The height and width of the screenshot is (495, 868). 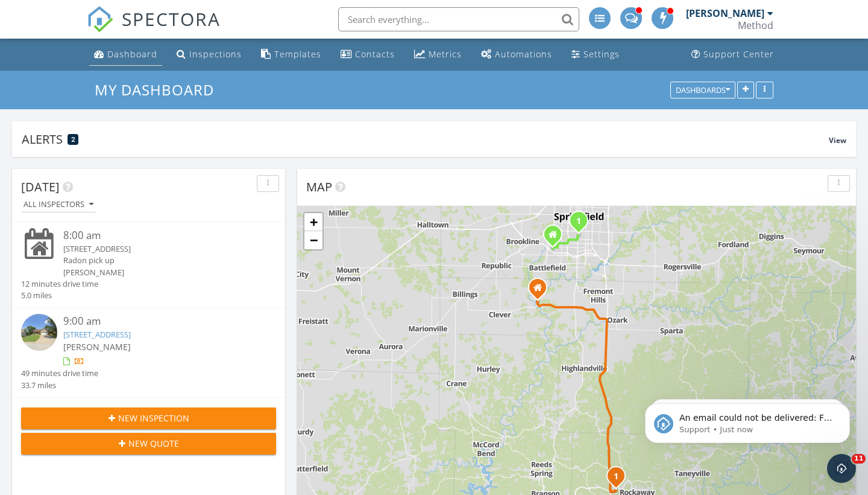 What do you see at coordinates (154, 29) in the screenshot?
I see `a: SPECTORA` at bounding box center [154, 29].